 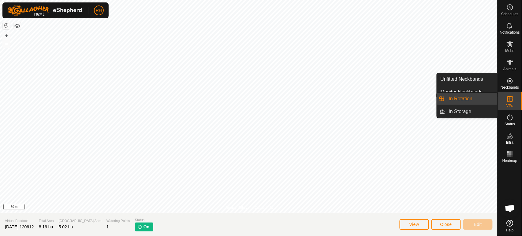 I want to click on span: Mobs, so click(x=510, y=51).